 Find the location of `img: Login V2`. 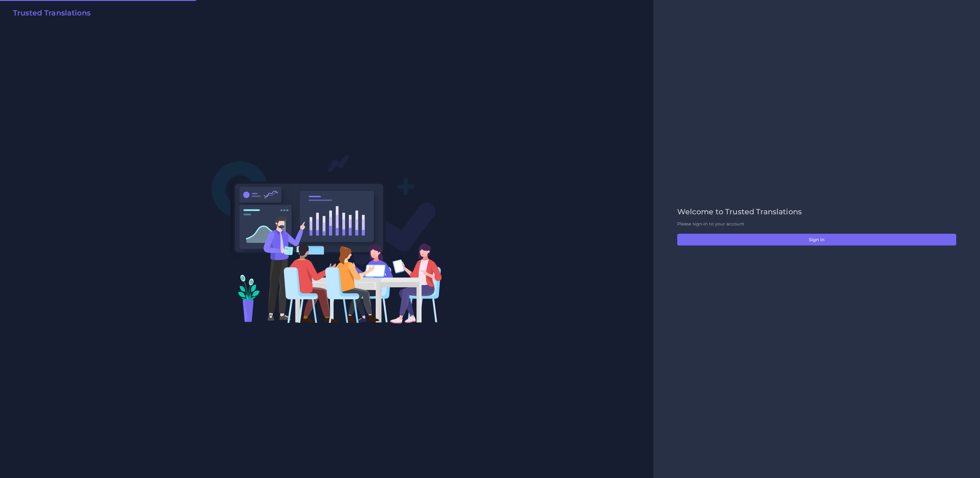

img: Login V2 is located at coordinates (326, 239).